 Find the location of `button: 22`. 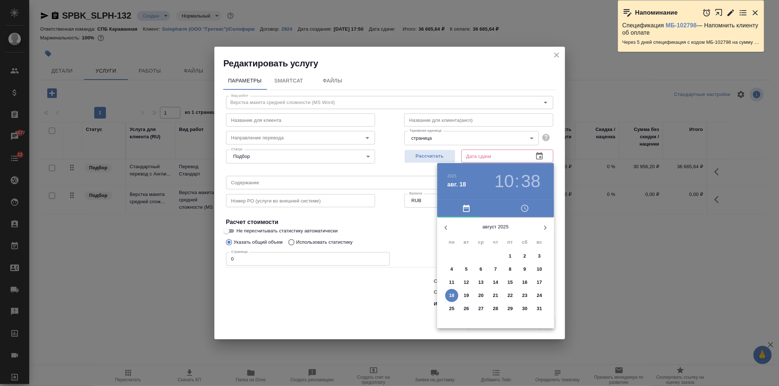

button: 22 is located at coordinates (510, 296).